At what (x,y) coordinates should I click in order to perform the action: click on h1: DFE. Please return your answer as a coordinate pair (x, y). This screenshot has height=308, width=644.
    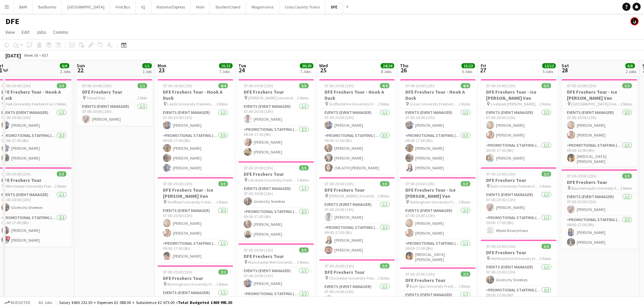
    Looking at the image, I should click on (12, 21).